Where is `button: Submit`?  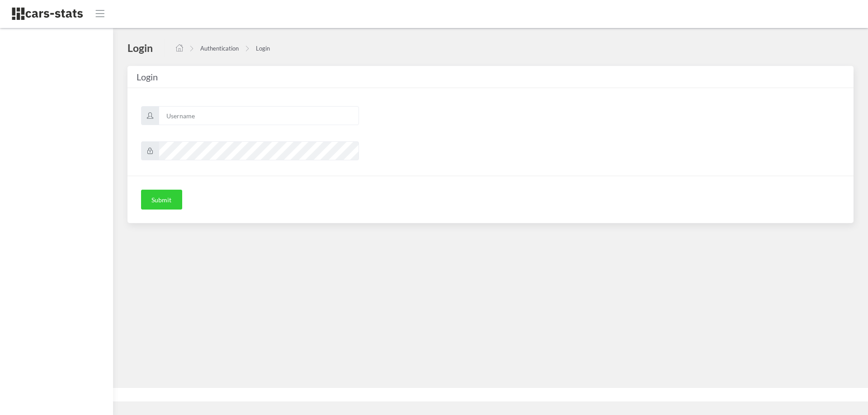 button: Submit is located at coordinates (161, 200).